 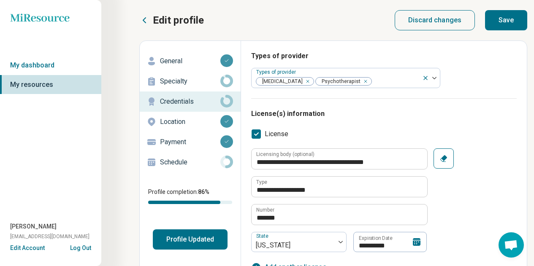 I want to click on span: Psychotherapist, so click(x=339, y=81).